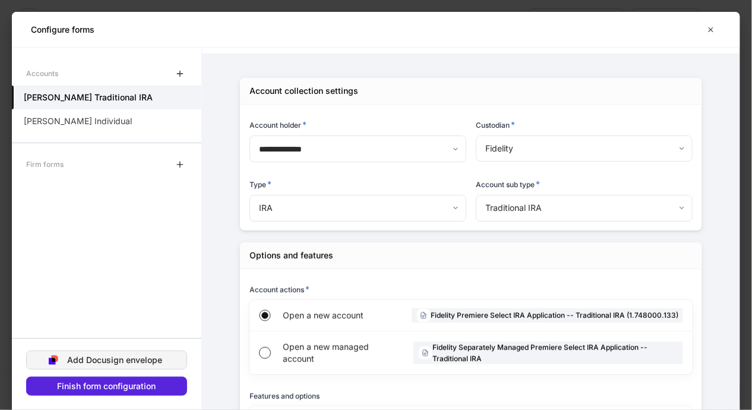  I want to click on div: Finish form configuration, so click(107, 386).